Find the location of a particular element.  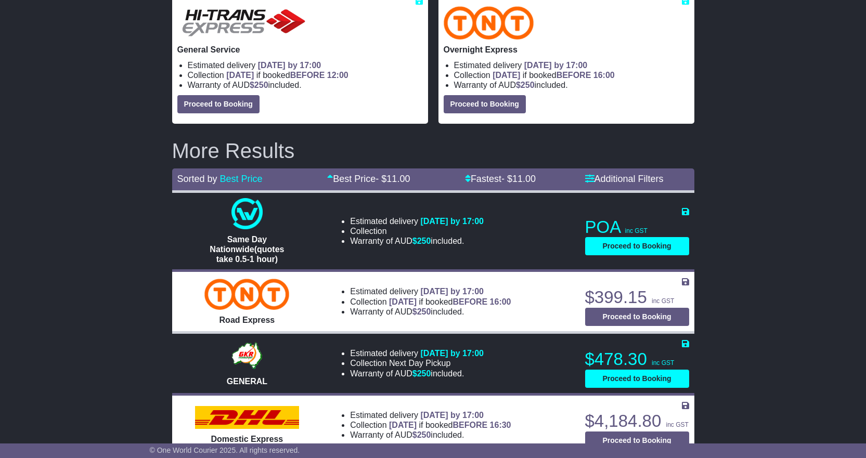

h2: More Results is located at coordinates (433, 151).